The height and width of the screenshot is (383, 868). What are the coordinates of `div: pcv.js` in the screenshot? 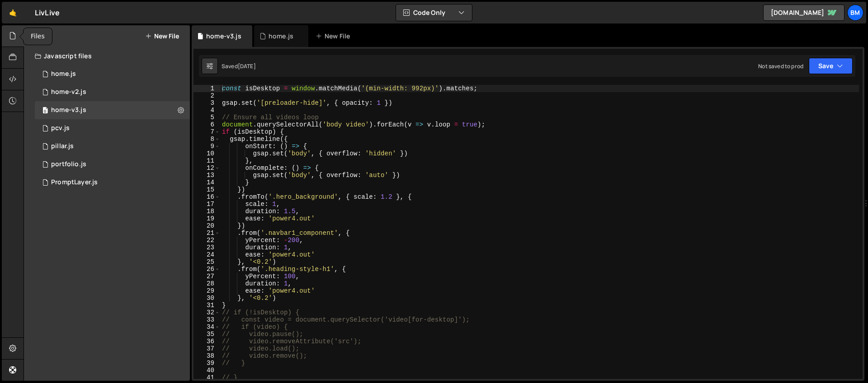 It's located at (60, 128).